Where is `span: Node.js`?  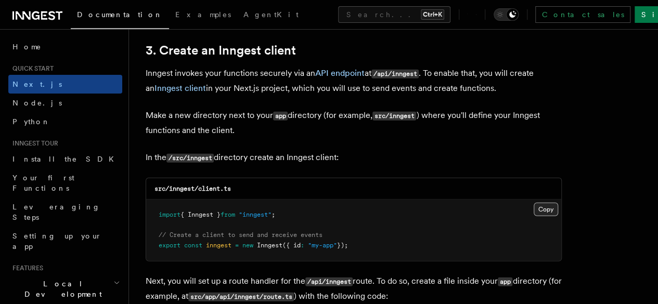 span: Node.js is located at coordinates (37, 103).